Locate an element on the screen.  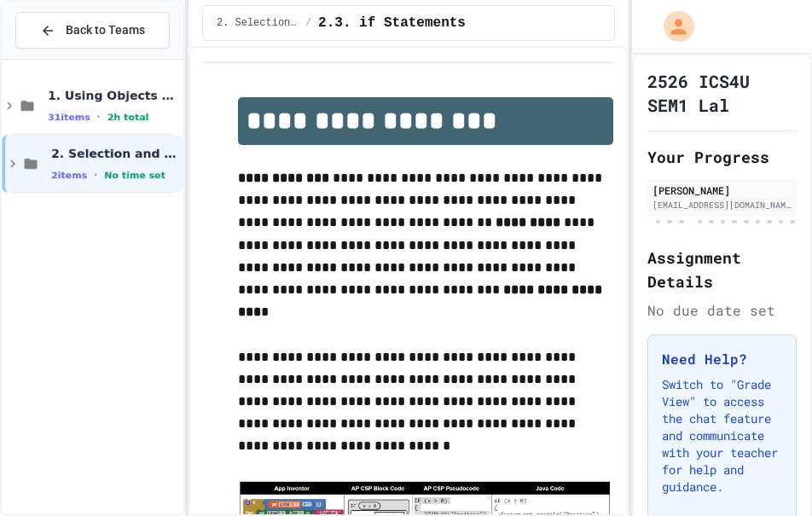
h2: Your Progress is located at coordinates (721, 157).